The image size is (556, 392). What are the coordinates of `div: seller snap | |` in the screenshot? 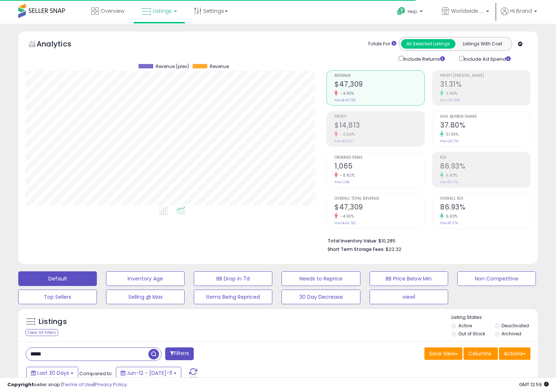 It's located at (67, 385).